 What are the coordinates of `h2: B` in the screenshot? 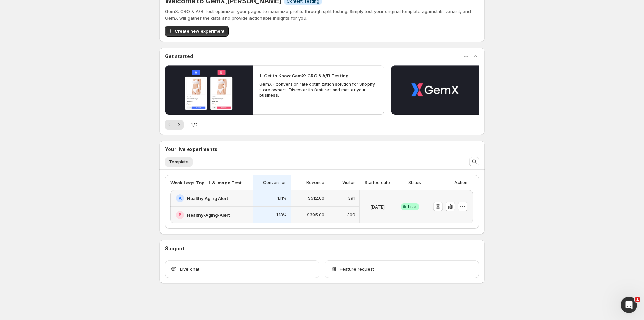 It's located at (180, 215).